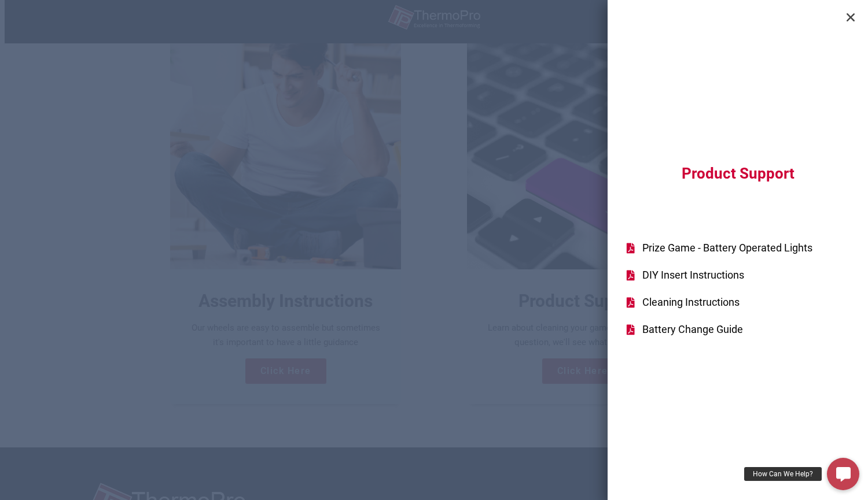 The height and width of the screenshot is (500, 868). I want to click on span: Battery Change Guide, so click(691, 329).